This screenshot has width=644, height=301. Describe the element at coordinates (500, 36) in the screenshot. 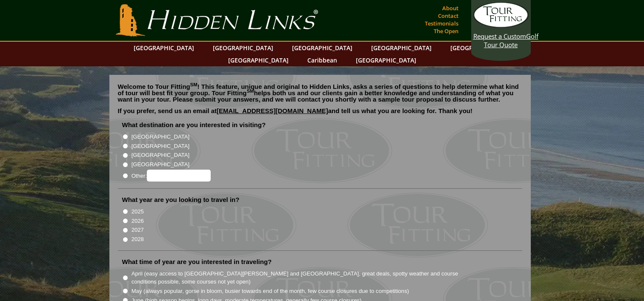

I see `span: Request a Custom` at that location.